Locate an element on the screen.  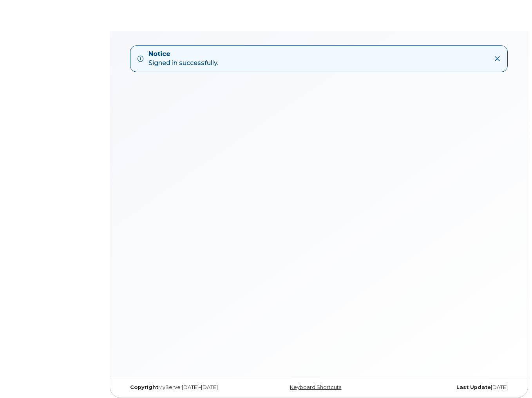
strong: Notice is located at coordinates (183, 54).